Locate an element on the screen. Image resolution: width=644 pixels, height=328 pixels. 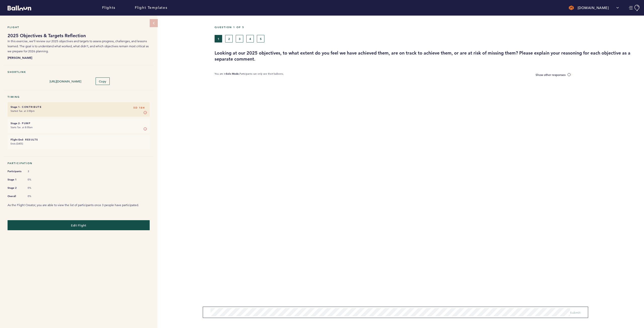
span: Stage 1 is located at coordinates (15, 179).